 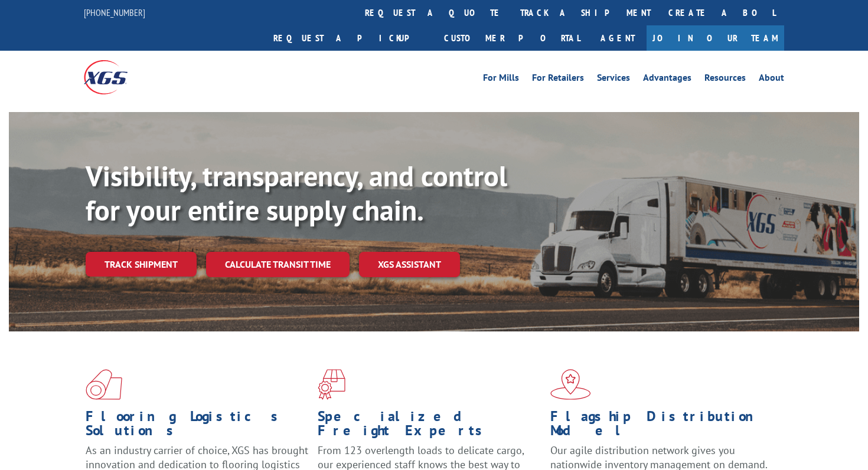 What do you see at coordinates (430, 427) in the screenshot?
I see `h1: Specialized Freight Experts` at bounding box center [430, 427].